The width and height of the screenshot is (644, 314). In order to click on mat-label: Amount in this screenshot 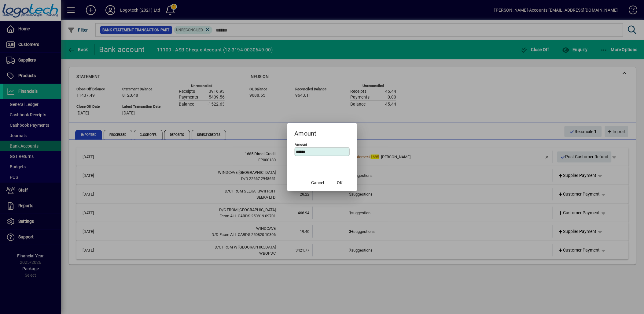, I will do `click(301, 144)`.